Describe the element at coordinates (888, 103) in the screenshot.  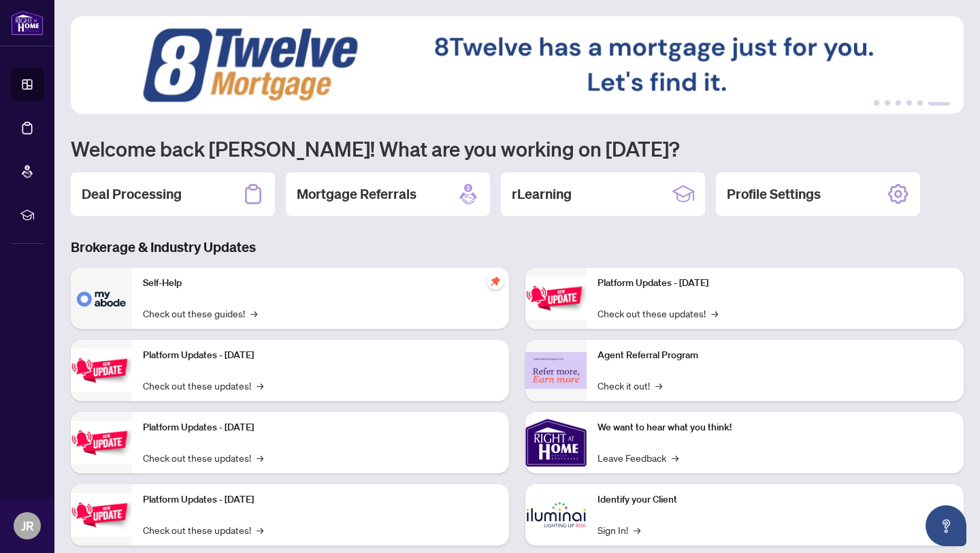
I see `button: 2` at that location.